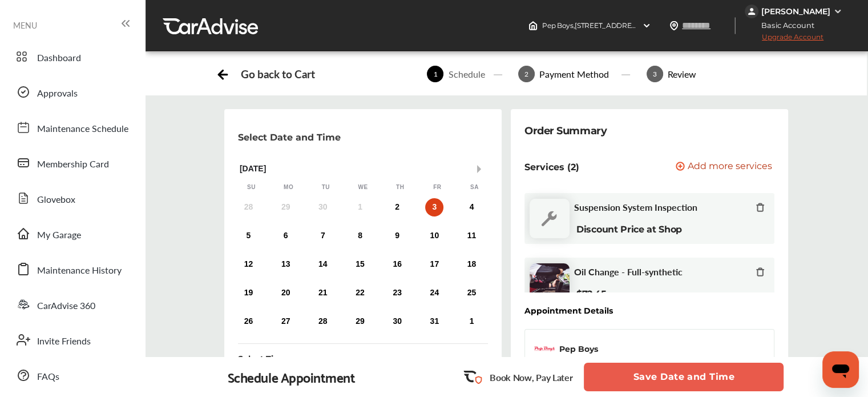  Describe the element at coordinates (251, 187) in the screenshot. I see `div: Su` at that location.